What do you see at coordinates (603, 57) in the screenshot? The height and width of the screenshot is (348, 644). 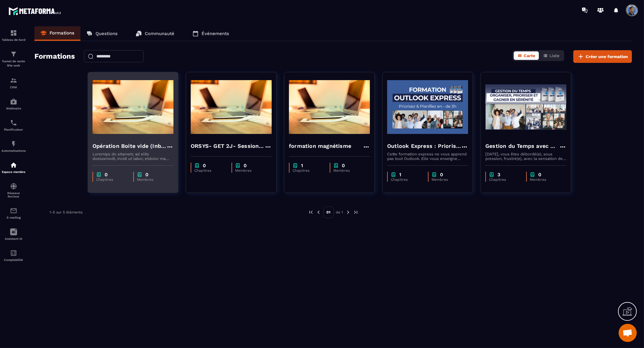 I see `button: Créer une formation` at bounding box center [603, 57].